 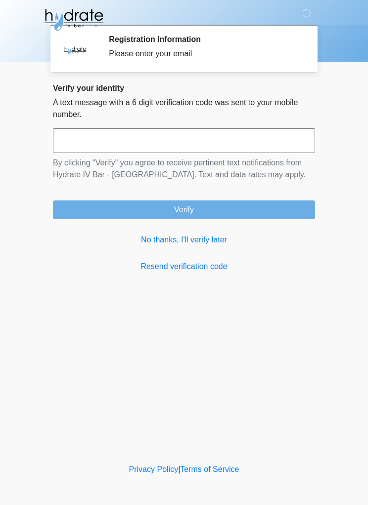 I want to click on div: Please enter your email, so click(x=204, y=54).